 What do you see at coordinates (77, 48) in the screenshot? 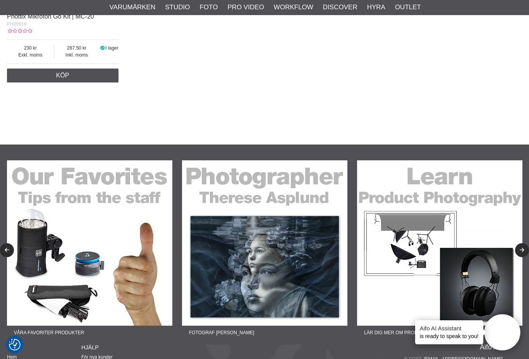
I see `span: 287.50` at bounding box center [77, 48].